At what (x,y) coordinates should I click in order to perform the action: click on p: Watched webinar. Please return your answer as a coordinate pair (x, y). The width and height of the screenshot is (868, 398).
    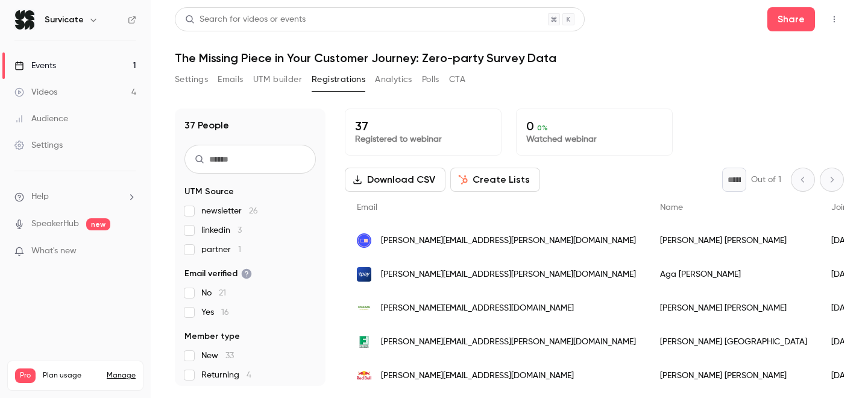
    Looking at the image, I should click on (594, 139).